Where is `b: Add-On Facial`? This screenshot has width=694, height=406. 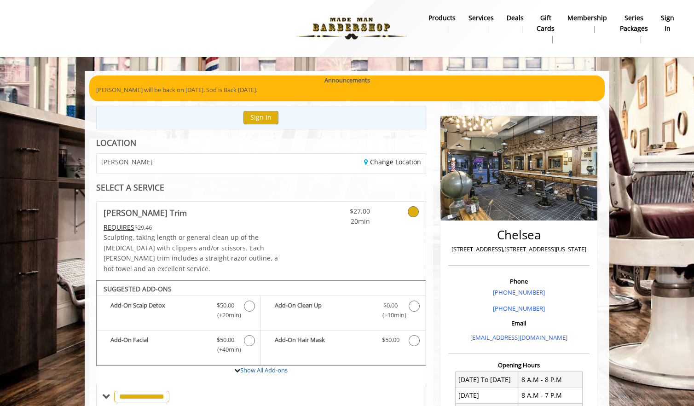
b: Add-On Facial is located at coordinates (159, 345).